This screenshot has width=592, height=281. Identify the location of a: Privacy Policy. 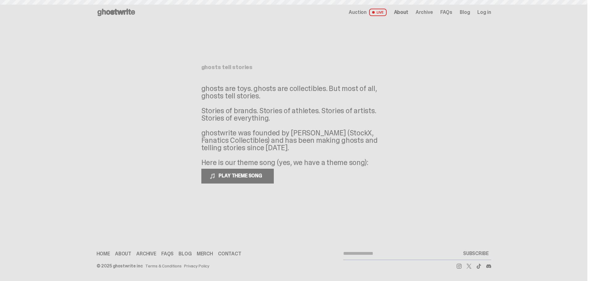
(197, 266).